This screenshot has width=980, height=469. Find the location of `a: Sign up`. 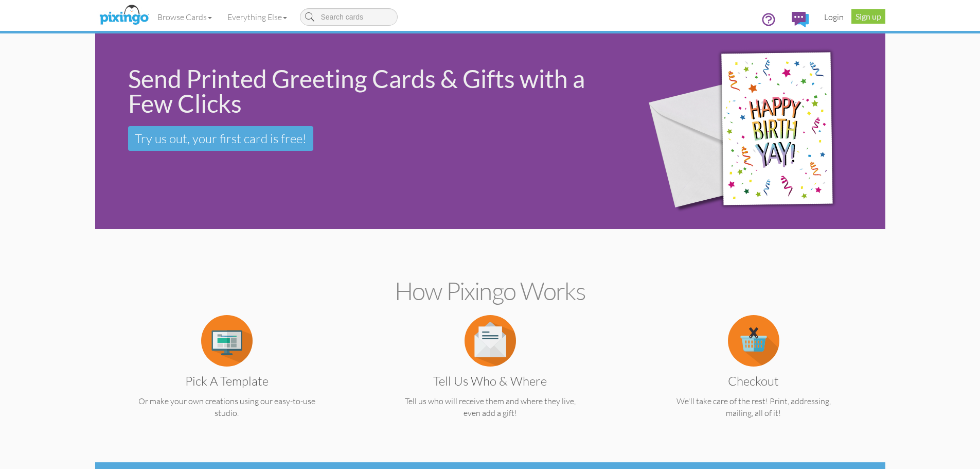

a: Sign up is located at coordinates (868, 16).